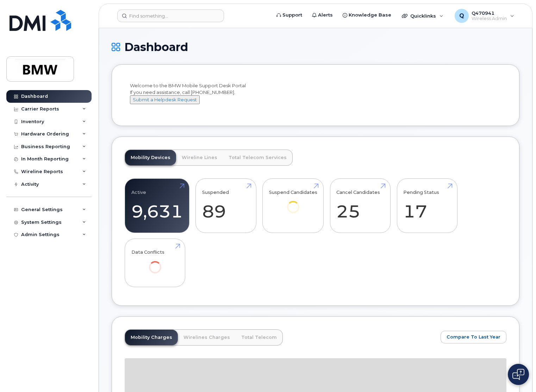 The width and height of the screenshot is (536, 392). Describe the element at coordinates (360, 206) in the screenshot. I see `a: Cancel Candidates 25` at that location.